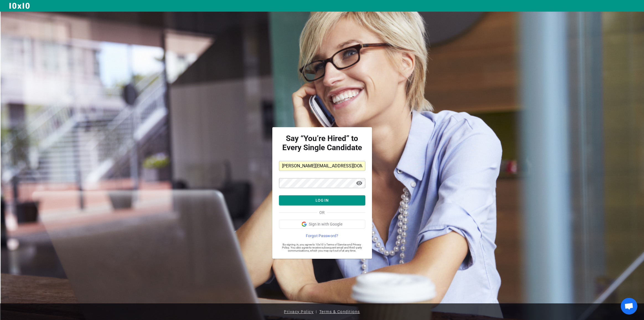  Describe the element at coordinates (298, 311) in the screenshot. I see `a: Privacy Policy` at that location.